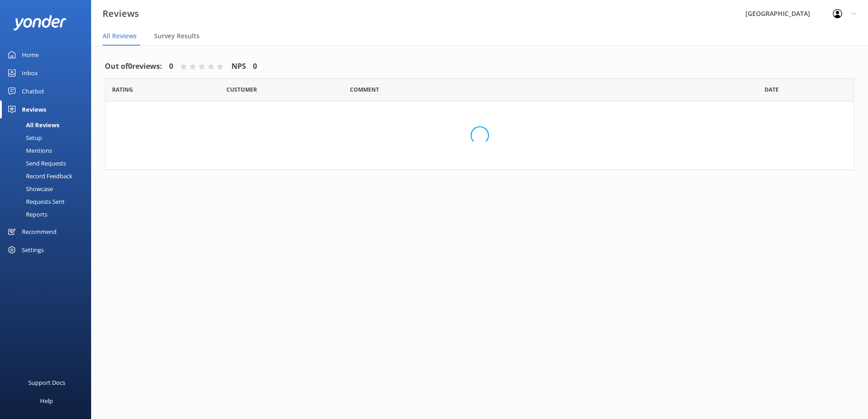  I want to click on div: Recommend, so click(39, 232).